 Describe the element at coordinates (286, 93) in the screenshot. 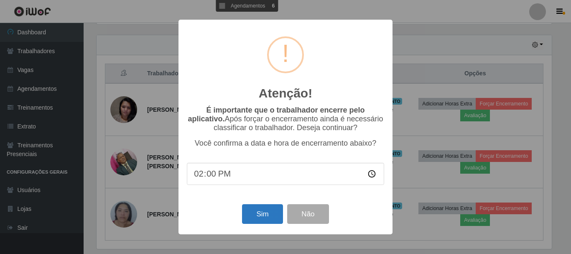

I see `h2: Atenção!` at that location.